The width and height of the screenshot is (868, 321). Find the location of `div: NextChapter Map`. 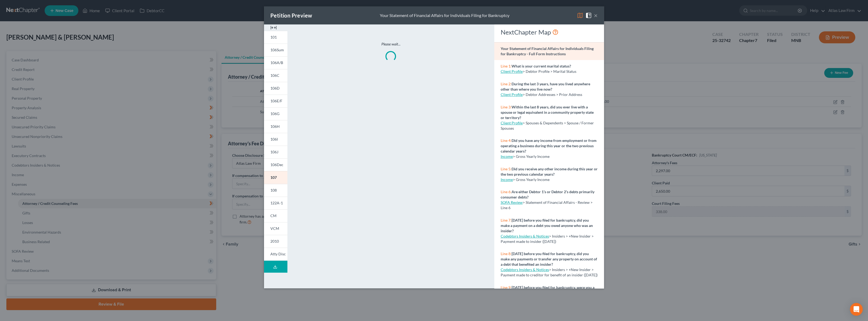

div: NextChapter Map is located at coordinates (549, 32).